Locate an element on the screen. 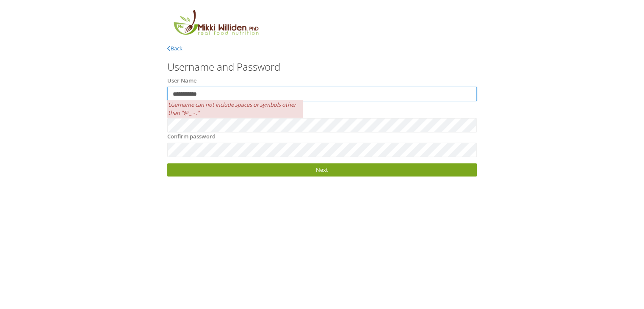 The image size is (644, 309). img: MikkiLogoMain.png is located at coordinates (216, 24).